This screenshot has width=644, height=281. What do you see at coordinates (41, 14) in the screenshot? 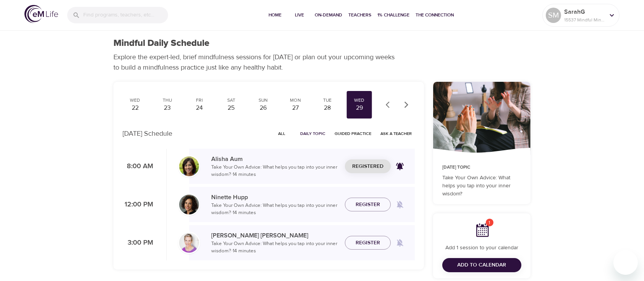
I see `img: logo` at bounding box center [41, 14].